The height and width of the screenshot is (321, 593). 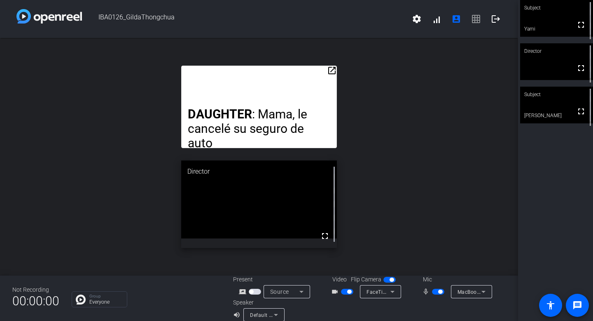 I want to click on p: Group, so click(x=106, y=296).